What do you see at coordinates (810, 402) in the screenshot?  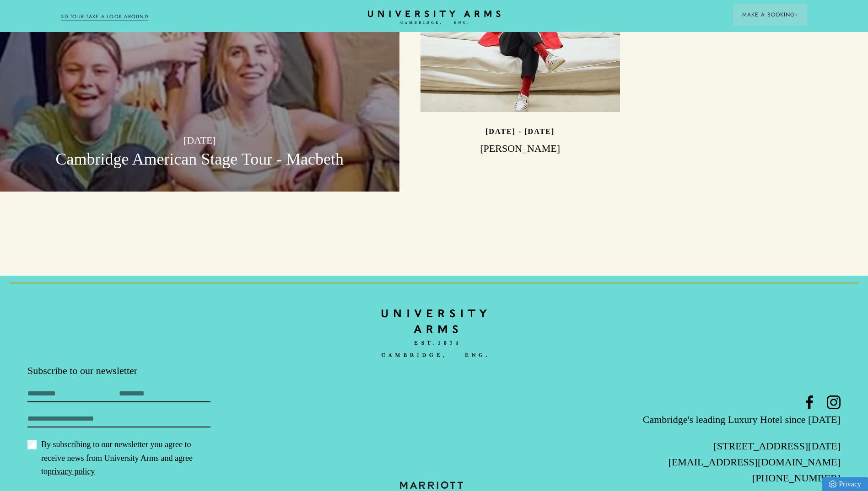 I see `a: Facebook` at bounding box center [810, 402].